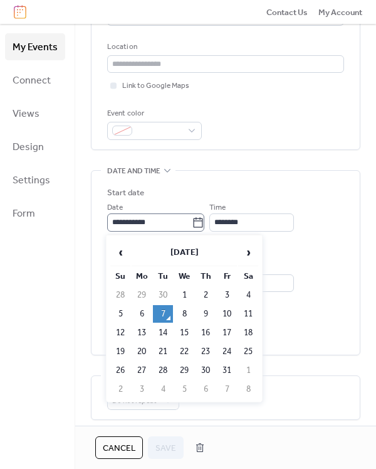  What do you see at coordinates (206, 332) in the screenshot?
I see `td: 16` at bounding box center [206, 332].